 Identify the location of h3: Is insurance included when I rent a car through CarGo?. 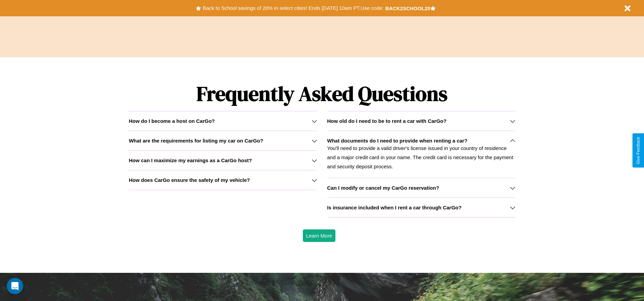
(394, 207).